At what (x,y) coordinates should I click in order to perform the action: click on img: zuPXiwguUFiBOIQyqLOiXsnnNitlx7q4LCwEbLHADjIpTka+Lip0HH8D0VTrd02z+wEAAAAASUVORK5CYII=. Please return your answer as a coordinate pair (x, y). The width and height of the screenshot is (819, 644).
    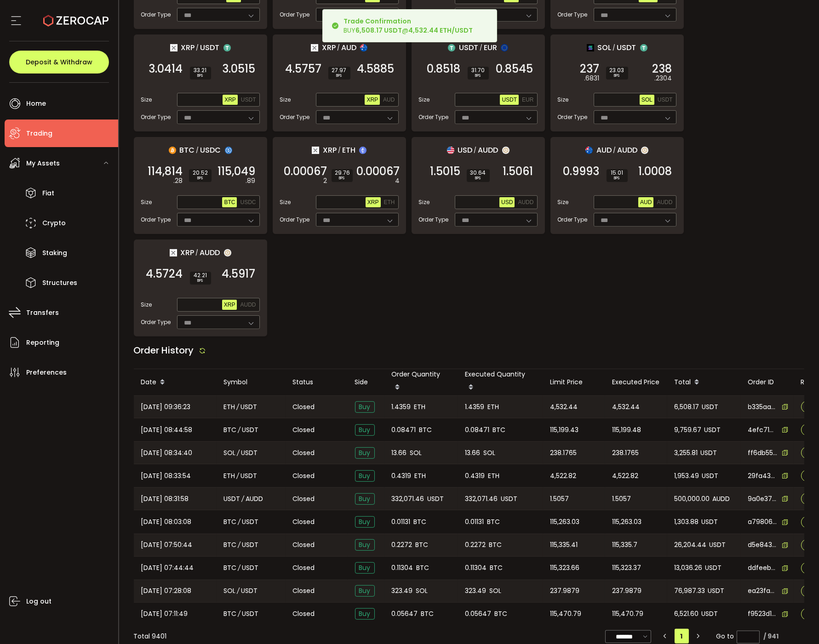
    Looking at the image, I should click on (506, 150).